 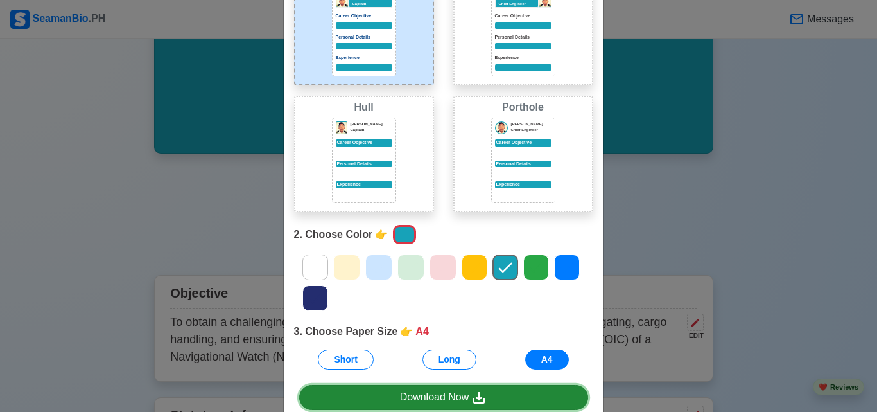 What do you see at coordinates (524, 107) in the screenshot?
I see `div: Porthole` at bounding box center [524, 107].